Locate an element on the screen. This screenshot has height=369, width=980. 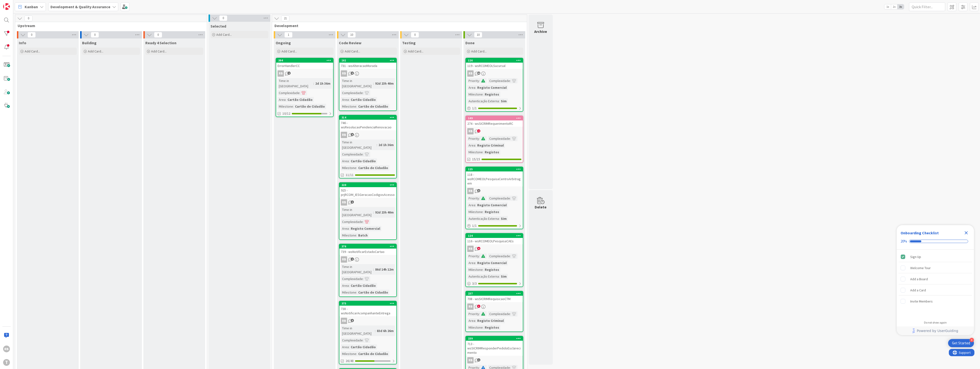
div: 375738 - wsNotificarAcompanhanteEntrega is located at coordinates (368, 309).